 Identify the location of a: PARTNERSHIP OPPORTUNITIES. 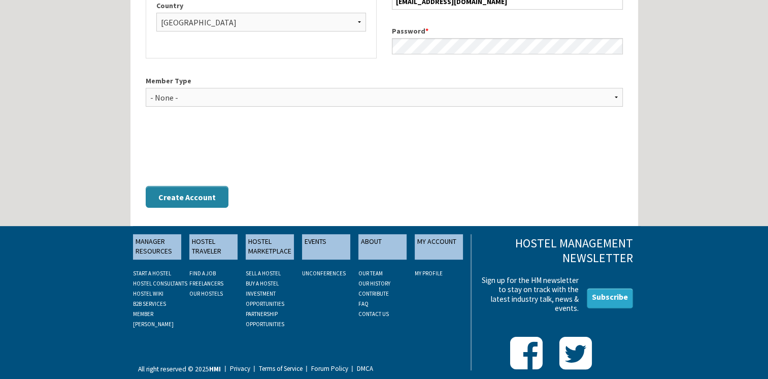
(265, 319).